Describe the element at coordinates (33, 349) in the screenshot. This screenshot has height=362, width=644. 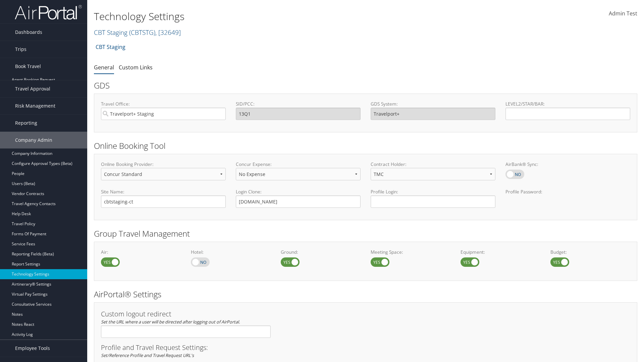
I see `span: Employee Tools` at that location.